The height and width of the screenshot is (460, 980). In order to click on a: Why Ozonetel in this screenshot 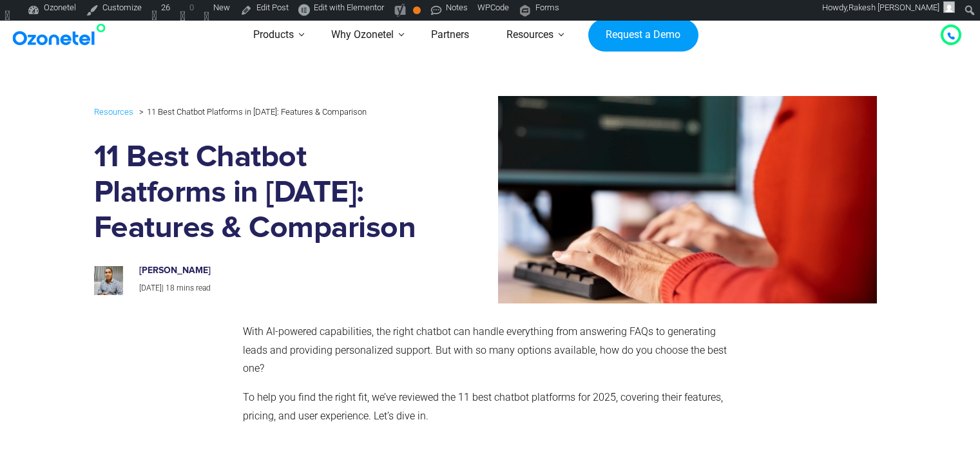, I will do `click(362, 35)`.